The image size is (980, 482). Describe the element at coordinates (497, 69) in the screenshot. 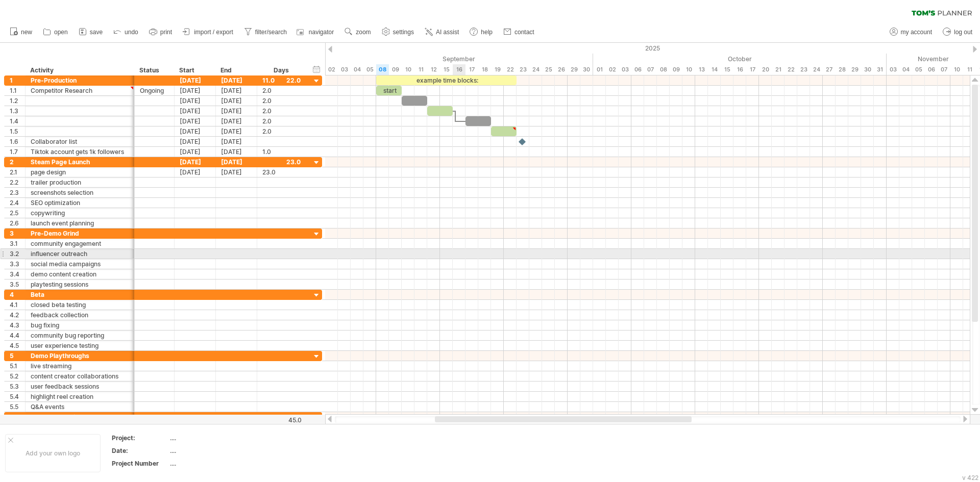

I see `div: Friday, 19 September 2025` at that location.